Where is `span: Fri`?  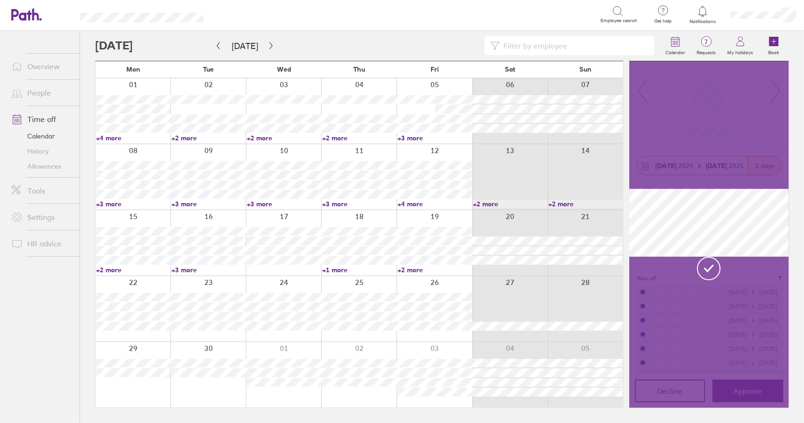
span: Fri is located at coordinates (435, 69).